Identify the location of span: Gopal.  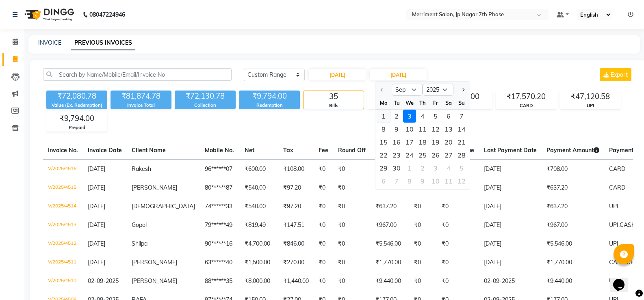
(139, 225).